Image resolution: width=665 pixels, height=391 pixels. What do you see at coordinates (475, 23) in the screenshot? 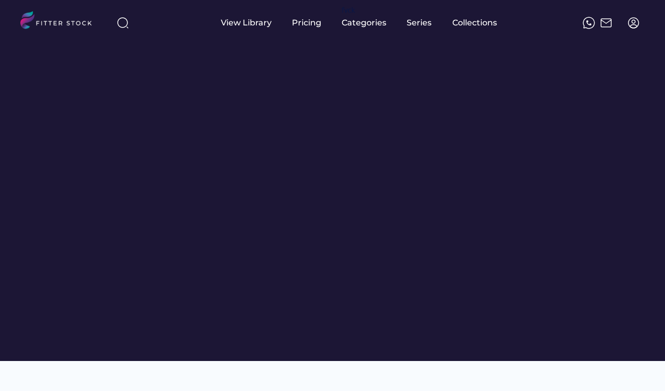
I see `div: Collections` at bounding box center [475, 23].